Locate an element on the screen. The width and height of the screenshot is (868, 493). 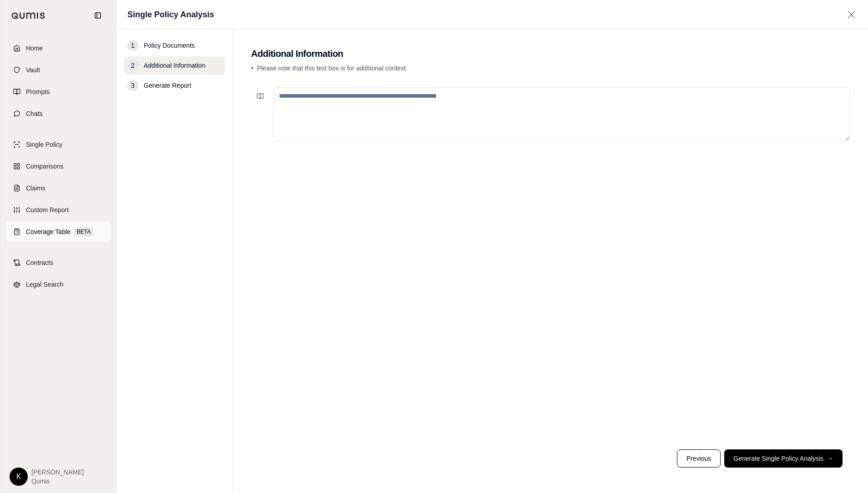
span: Comparisons is located at coordinates (45, 166).